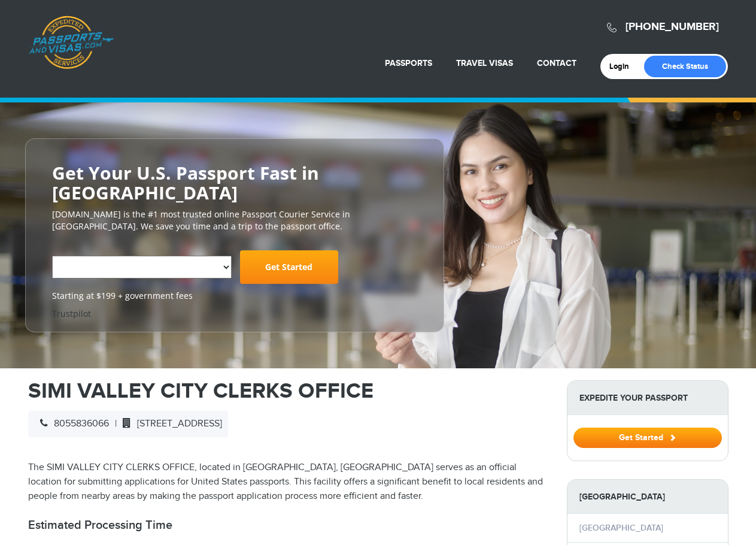 Image resolution: width=756 pixels, height=545 pixels. I want to click on strong: Expedite Your Passport, so click(648, 397).